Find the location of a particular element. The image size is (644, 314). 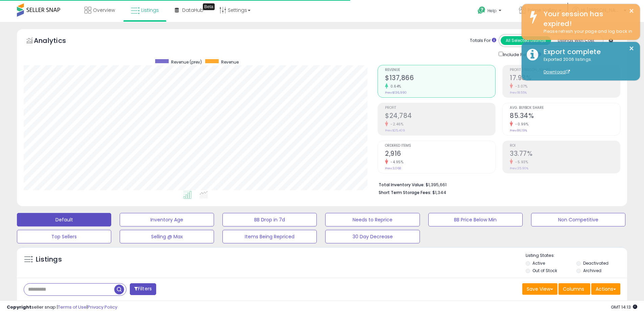

small: -5.93% is located at coordinates (520, 162).